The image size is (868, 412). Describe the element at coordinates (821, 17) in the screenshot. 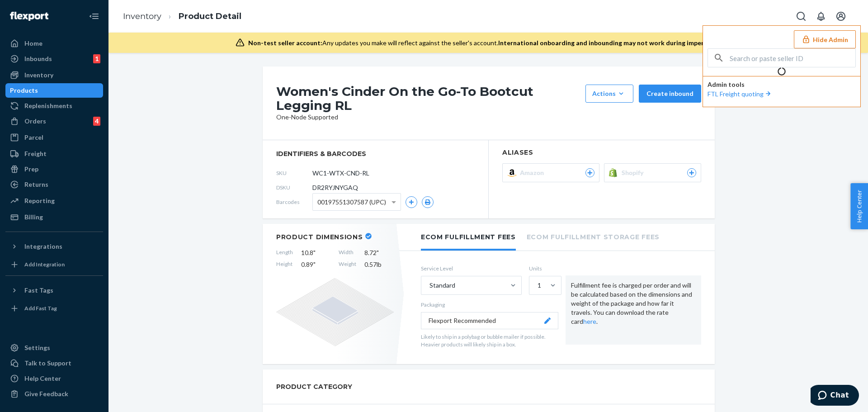

I see `button: Open notifications` at that location.